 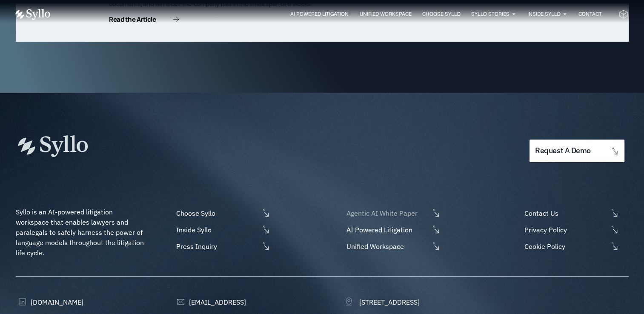 What do you see at coordinates (32, 15) in the screenshot?
I see `img: Vector` at bounding box center [32, 15].